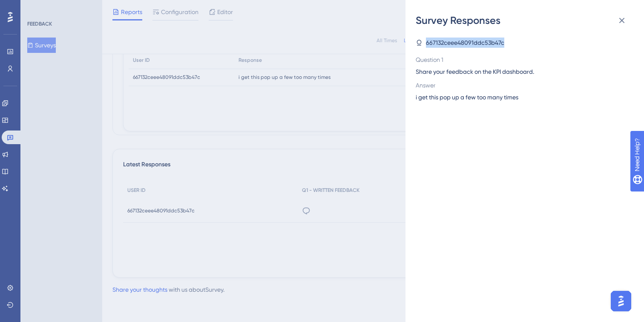  Describe the element at coordinates (13, 13) in the screenshot. I see `button: Open AI Assistant Launcher` at that location.